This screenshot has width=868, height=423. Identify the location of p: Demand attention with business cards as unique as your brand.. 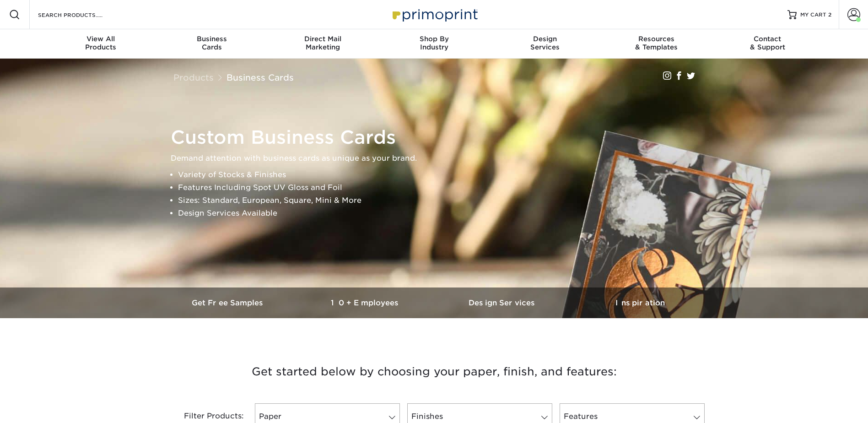
(438, 158).